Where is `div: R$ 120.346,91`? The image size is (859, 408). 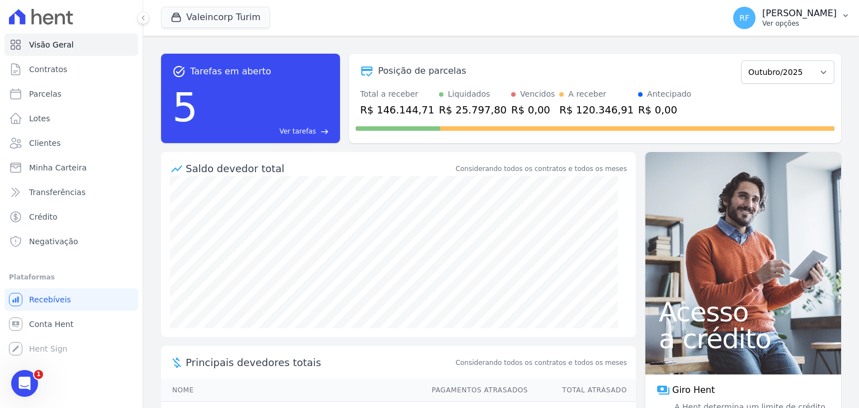
div: R$ 120.346,91 is located at coordinates (596, 110).